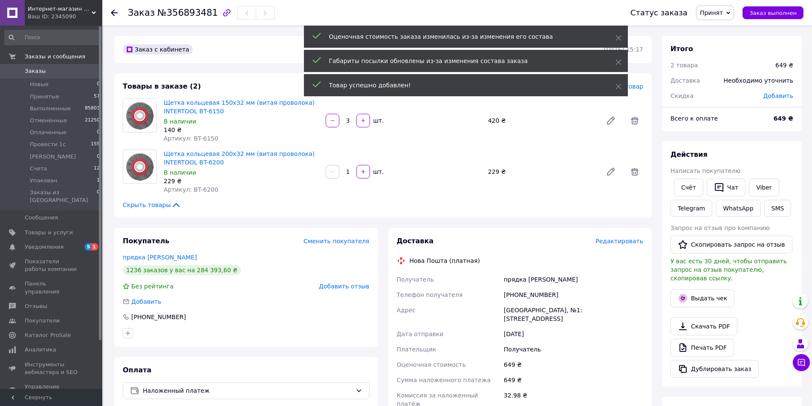  I want to click on span: 5, so click(88, 247).